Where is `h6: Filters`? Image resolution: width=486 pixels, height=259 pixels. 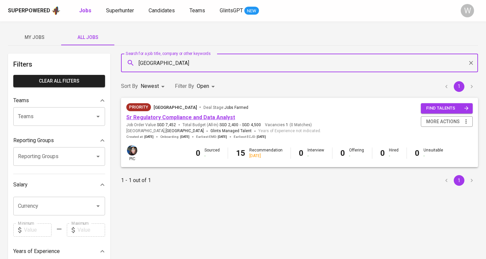
h6: Filters is located at coordinates (59, 64).